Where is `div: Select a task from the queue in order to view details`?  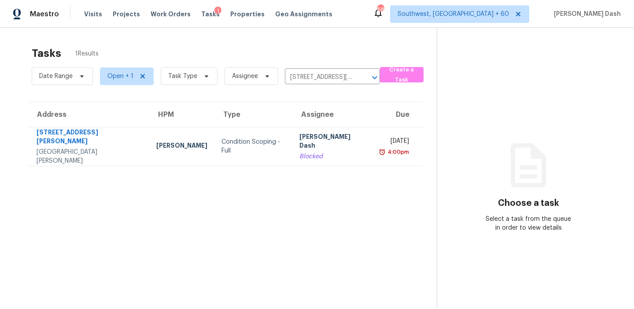
div: Select a task from the queue in order to view details is located at coordinates (529, 223).